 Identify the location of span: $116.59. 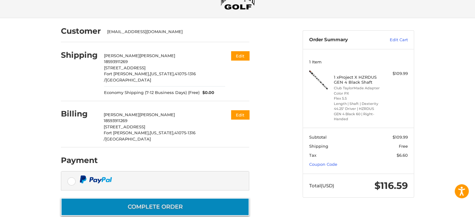
(391, 185).